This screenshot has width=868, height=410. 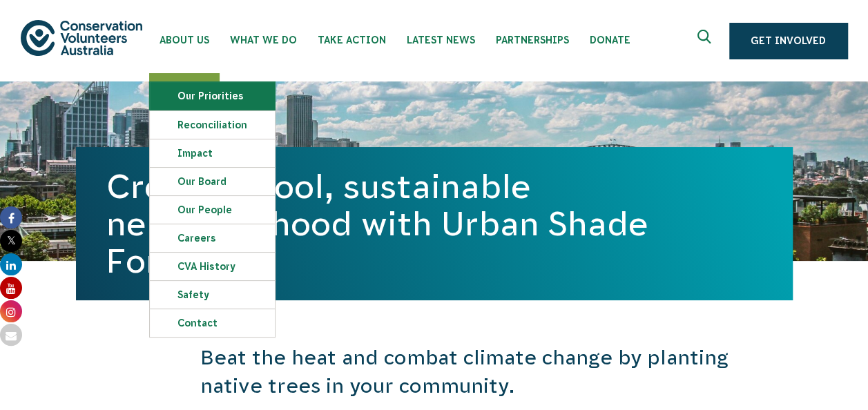 I want to click on a: Our Board, so click(x=212, y=182).